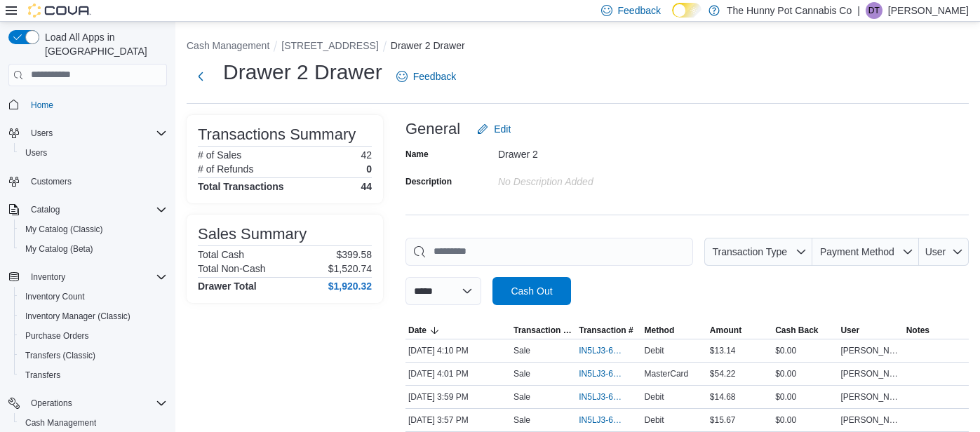 Image resolution: width=980 pixels, height=432 pixels. What do you see at coordinates (874, 11) in the screenshot?
I see `span: DT` at bounding box center [874, 11].